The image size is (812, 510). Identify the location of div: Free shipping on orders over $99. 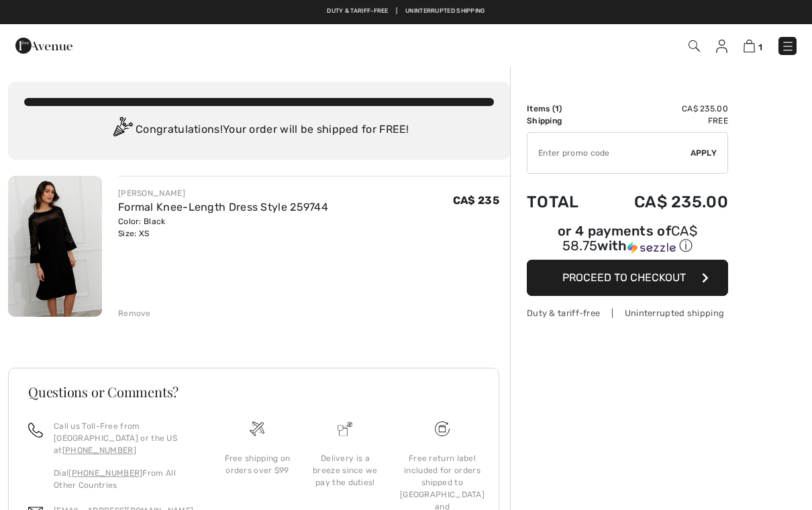
(257, 464).